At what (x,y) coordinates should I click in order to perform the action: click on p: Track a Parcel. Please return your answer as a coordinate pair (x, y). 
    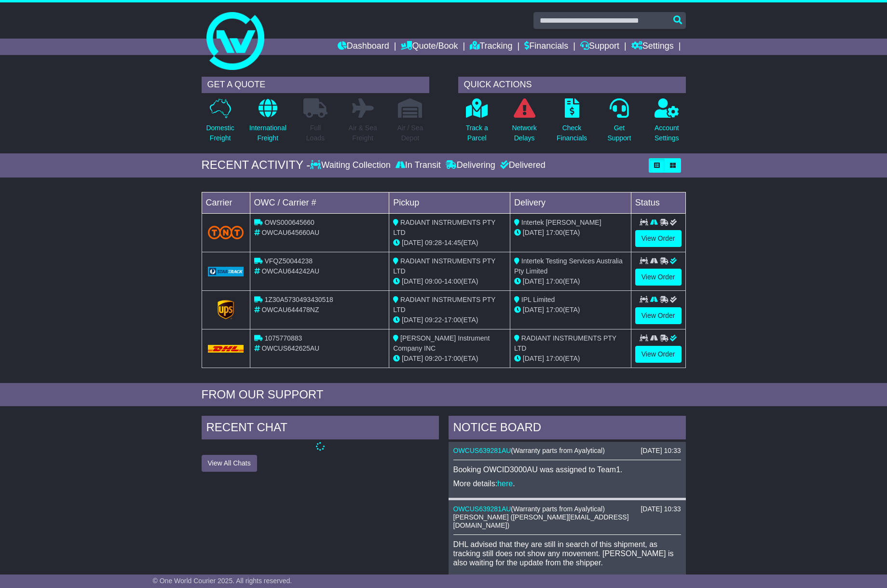
    Looking at the image, I should click on (477, 133).